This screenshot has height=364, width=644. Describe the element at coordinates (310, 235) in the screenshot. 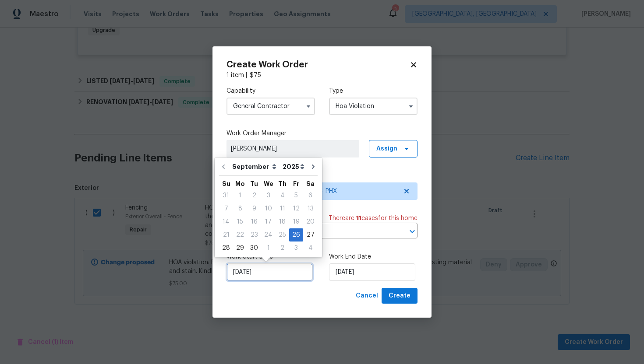

I see `div: Sat Sep 27 2025` at that location.